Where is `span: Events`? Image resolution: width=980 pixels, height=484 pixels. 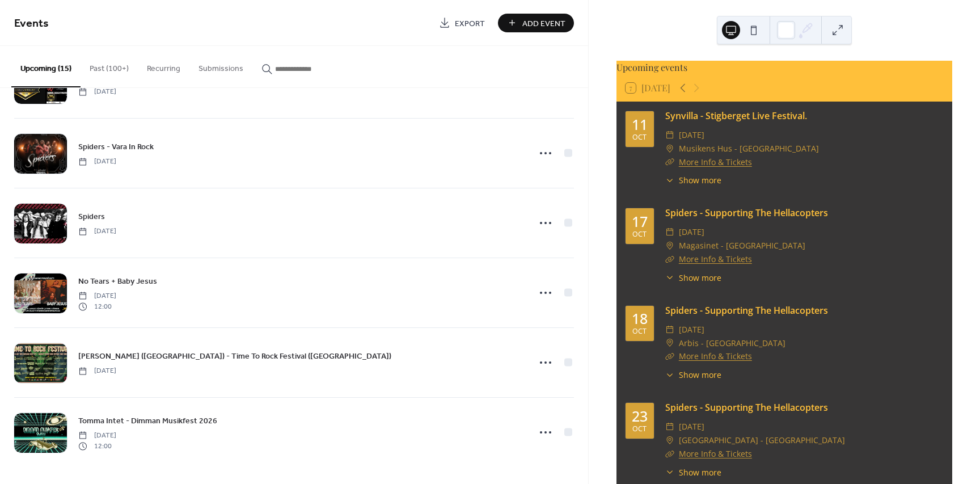 span: Events is located at coordinates (32, 23).